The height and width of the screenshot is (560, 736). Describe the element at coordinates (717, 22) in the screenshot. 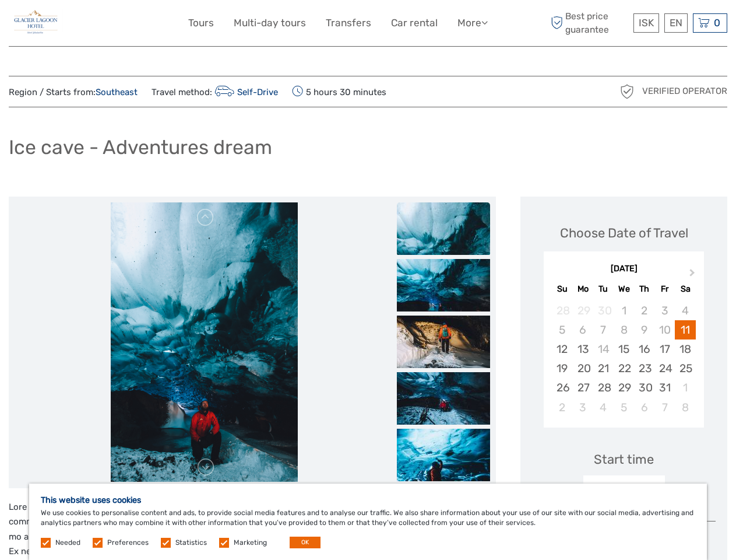

I see `span: 0` at that location.